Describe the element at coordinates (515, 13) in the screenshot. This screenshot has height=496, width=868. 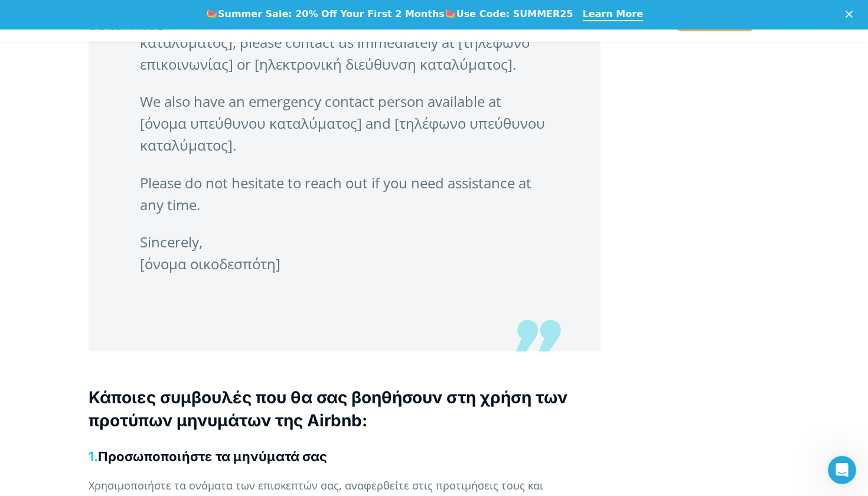
I see `b: Use Code: SUMMER25` at that location.